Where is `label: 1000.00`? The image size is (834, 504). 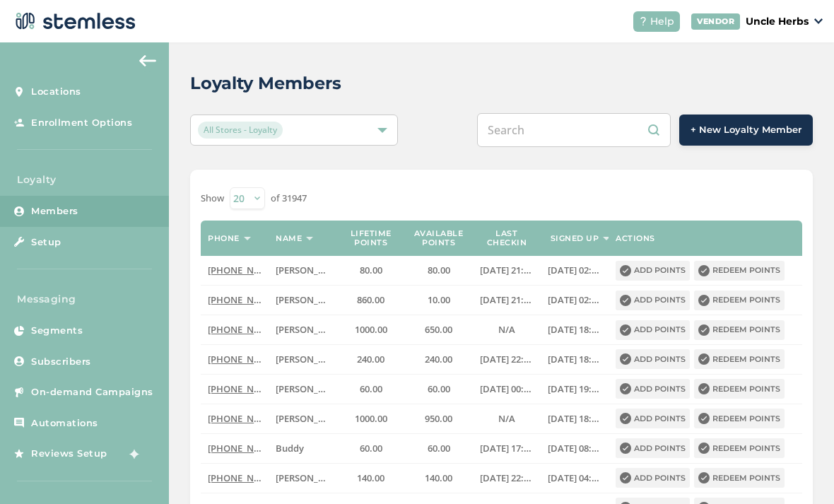
label: 1000.00 is located at coordinates (370, 419).